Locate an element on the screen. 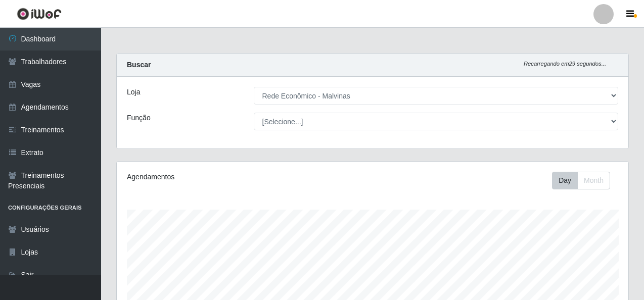  div: Toolbar with button groups is located at coordinates (585, 180).